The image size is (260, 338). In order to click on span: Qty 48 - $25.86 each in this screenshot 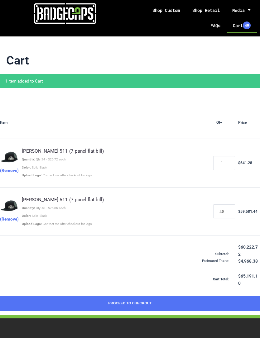, I will do `click(51, 208)`.